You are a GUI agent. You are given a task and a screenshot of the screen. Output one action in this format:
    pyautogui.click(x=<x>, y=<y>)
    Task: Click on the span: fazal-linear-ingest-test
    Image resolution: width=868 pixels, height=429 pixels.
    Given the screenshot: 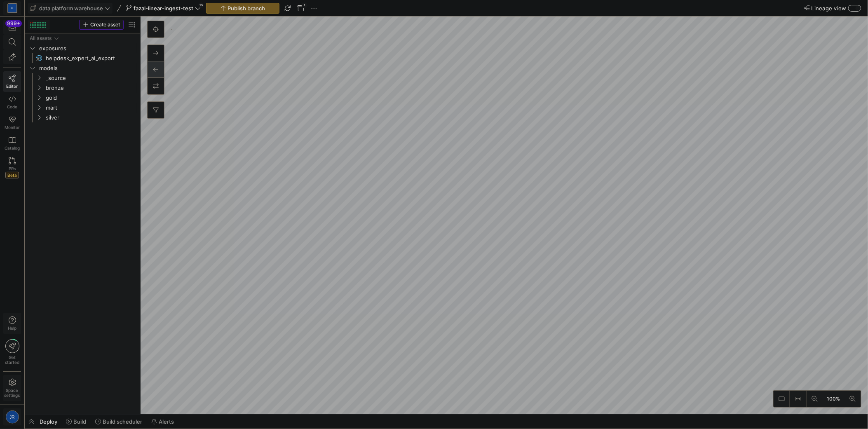 What is the action you would take?
    pyautogui.click(x=163, y=8)
    